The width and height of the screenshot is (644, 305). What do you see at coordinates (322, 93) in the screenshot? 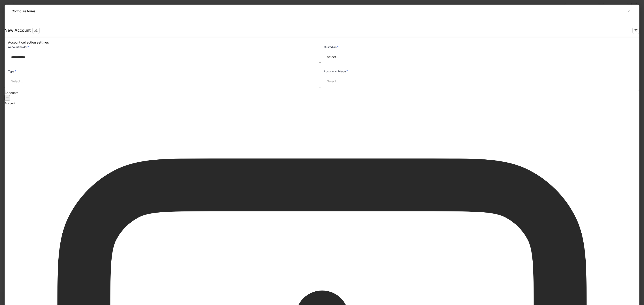
I see `div: Accounts` at bounding box center [322, 93].